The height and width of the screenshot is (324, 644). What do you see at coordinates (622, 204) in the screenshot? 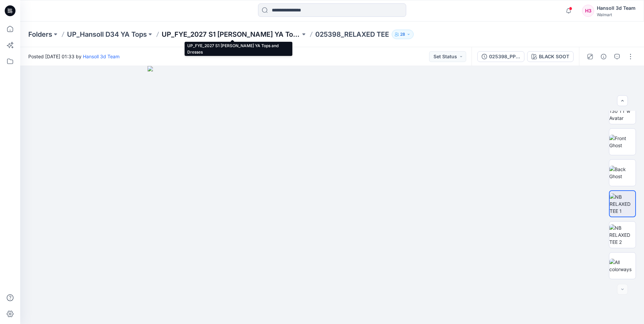
I see `img: NB RELAXED TEE 1` at bounding box center [622, 204].